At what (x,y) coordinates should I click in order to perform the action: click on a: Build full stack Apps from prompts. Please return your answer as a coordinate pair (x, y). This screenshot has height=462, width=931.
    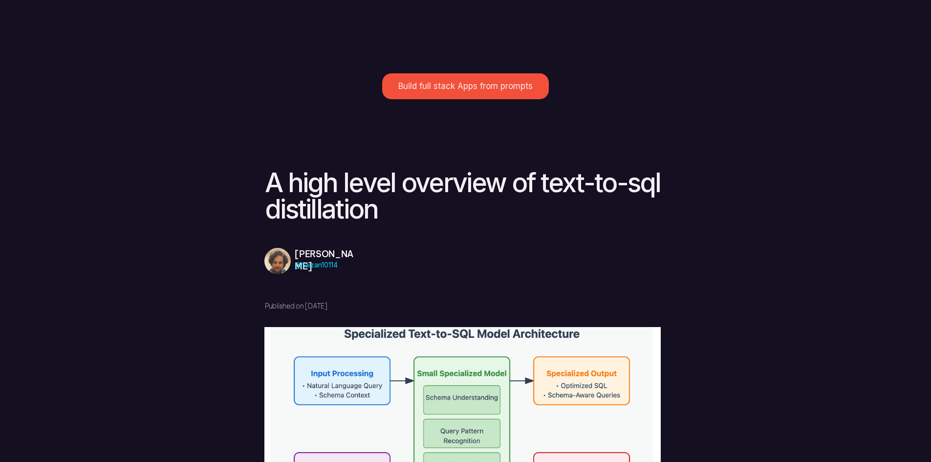
    Looking at the image, I should click on (465, 86).